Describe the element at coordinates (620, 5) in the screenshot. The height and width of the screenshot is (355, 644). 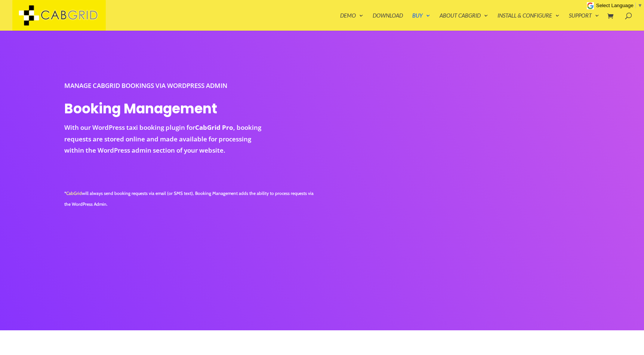
I see `a: Select Language​` at that location.